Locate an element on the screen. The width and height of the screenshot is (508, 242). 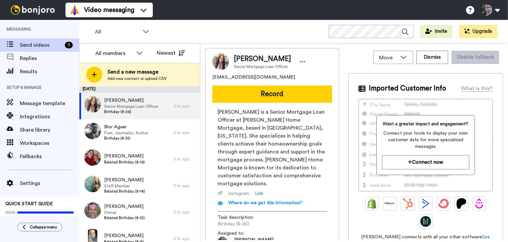
div: What is this? is located at coordinates (477, 88).